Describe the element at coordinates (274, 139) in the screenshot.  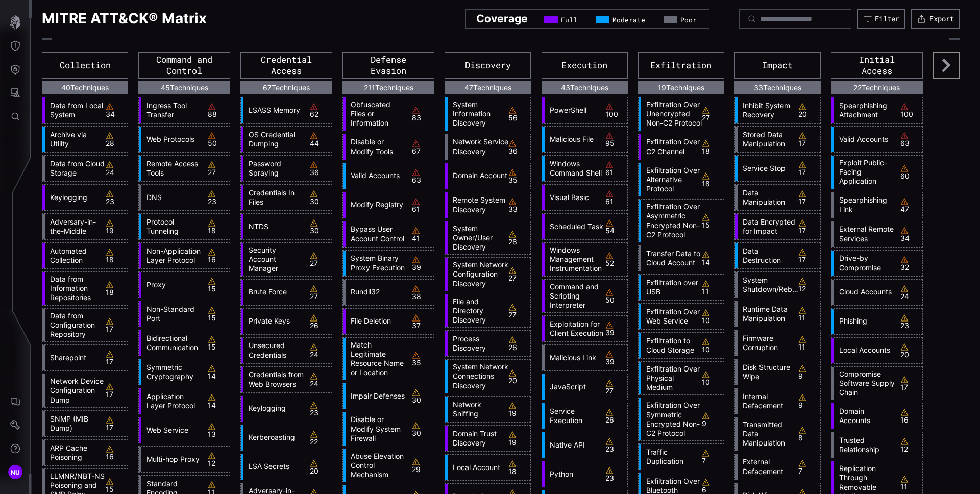
I see `a: OS Credential Dumping` at that location.